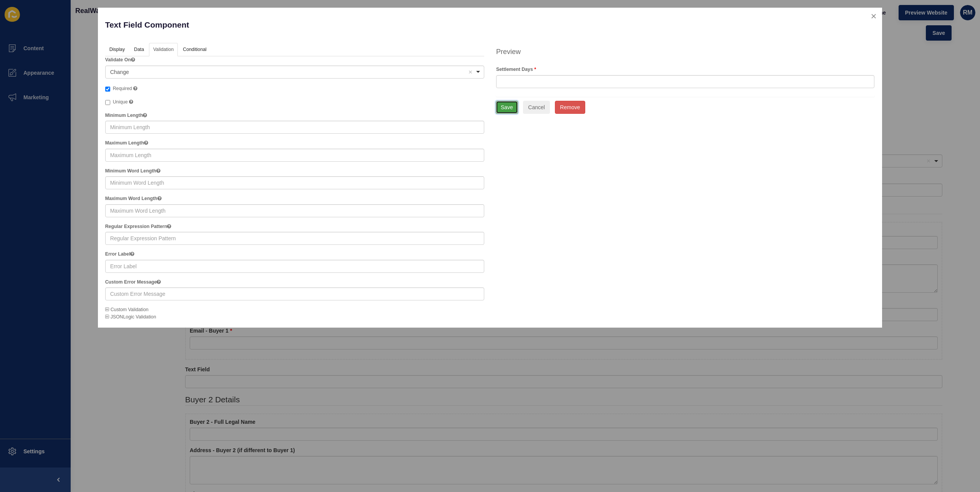 This screenshot has height=492, width=980. Describe the element at coordinates (470, 72) in the screenshot. I see `button: Remove item: 'change'` at that location.